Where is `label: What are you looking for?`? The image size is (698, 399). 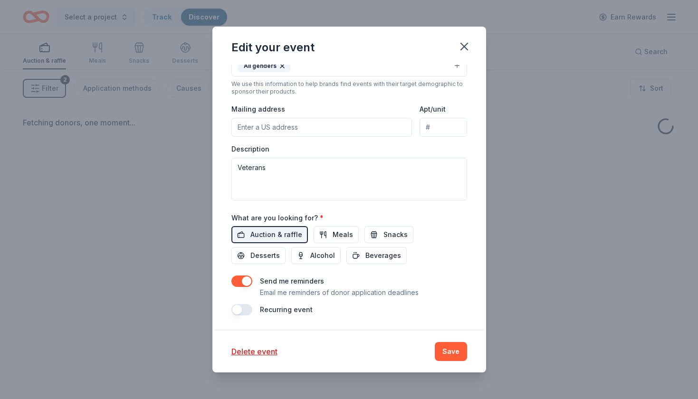
label: What are you looking for? is located at coordinates (277, 218).